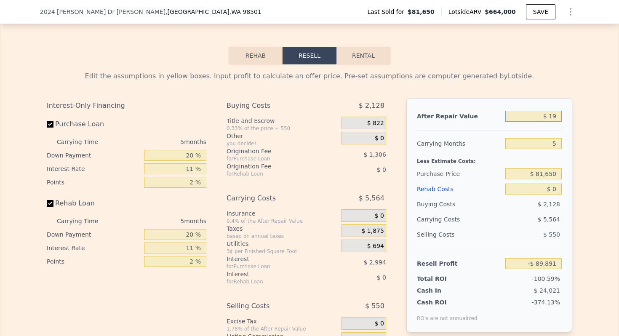 The height and width of the screenshot is (336, 619). What do you see at coordinates (282, 329) in the screenshot?
I see `div: 1.78% of the After Repair Value` at bounding box center [282, 329].